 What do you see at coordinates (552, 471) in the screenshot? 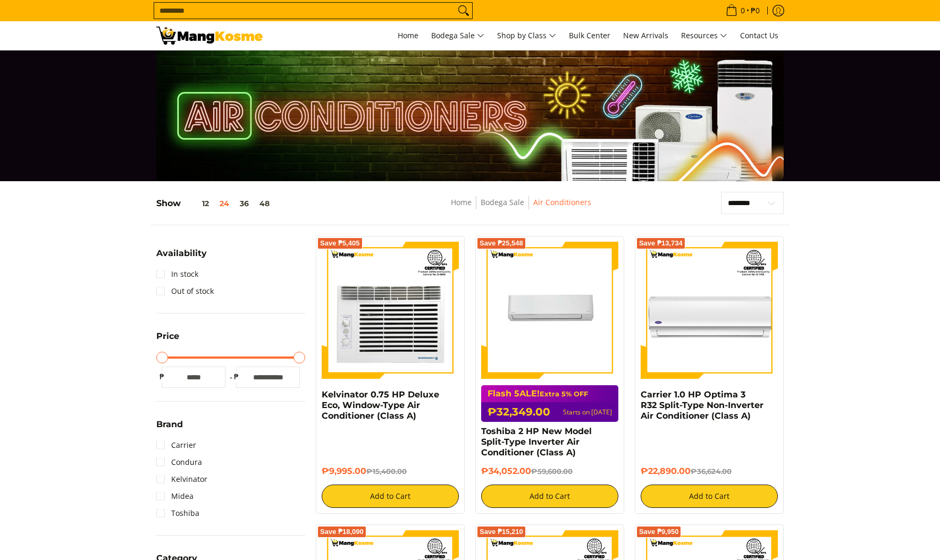
I see `del: ₱59,600.00` at bounding box center [552, 471].